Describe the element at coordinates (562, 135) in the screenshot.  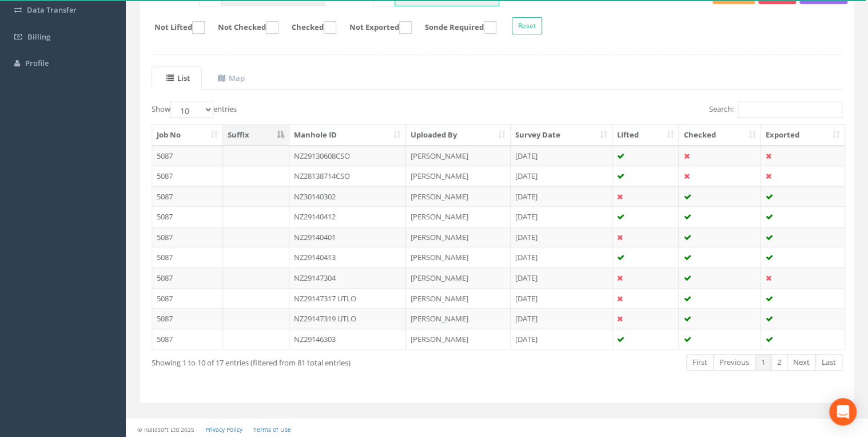
I see `th: Survey Date: activate to sort column ascending` at that location.